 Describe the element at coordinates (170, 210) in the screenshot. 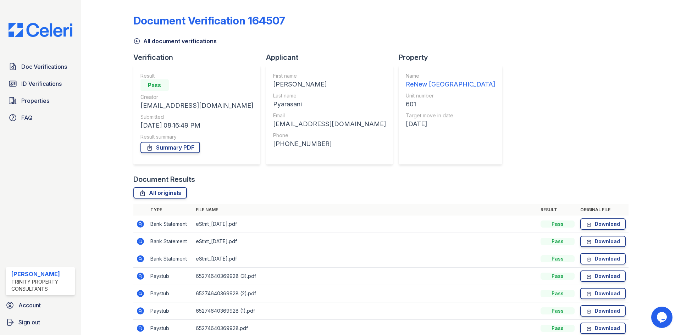

I see `th: Type` at that location.